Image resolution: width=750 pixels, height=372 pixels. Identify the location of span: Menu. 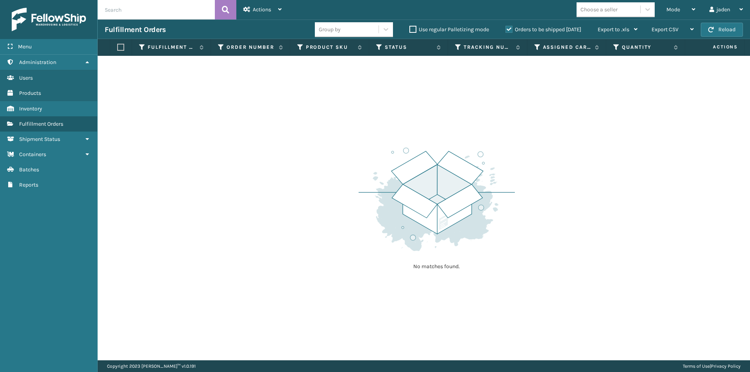
(25, 46).